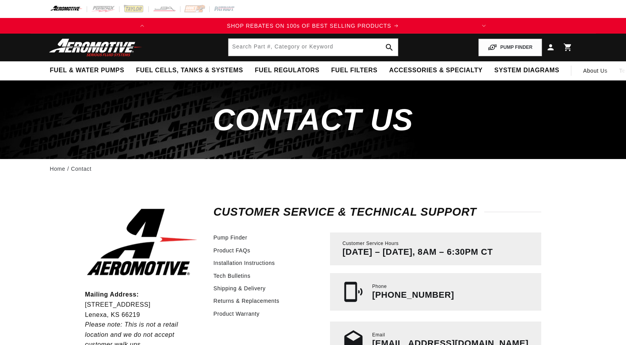  Describe the element at coordinates (189, 70) in the screenshot. I see `span: Fuel Cells, Tanks & Systems` at that location.